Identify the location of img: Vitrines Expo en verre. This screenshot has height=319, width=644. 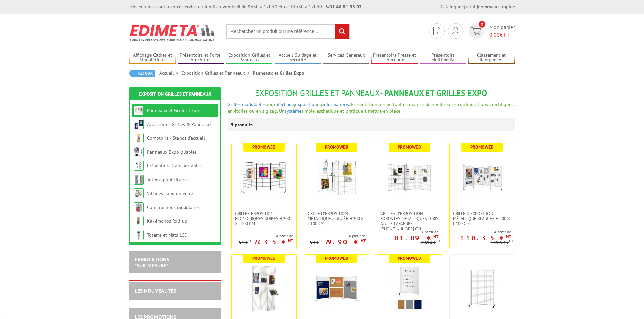
(138, 194).